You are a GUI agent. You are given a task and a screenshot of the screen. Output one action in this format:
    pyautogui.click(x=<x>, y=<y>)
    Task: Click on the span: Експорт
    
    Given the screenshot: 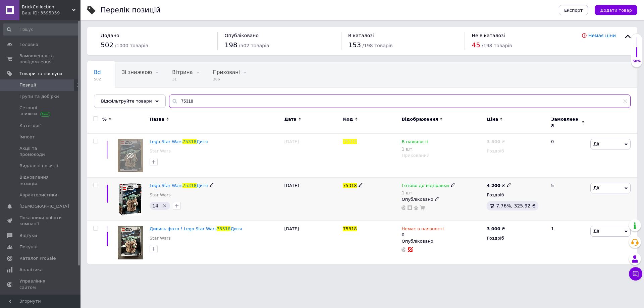 What is the action you would take?
    pyautogui.click(x=574, y=10)
    